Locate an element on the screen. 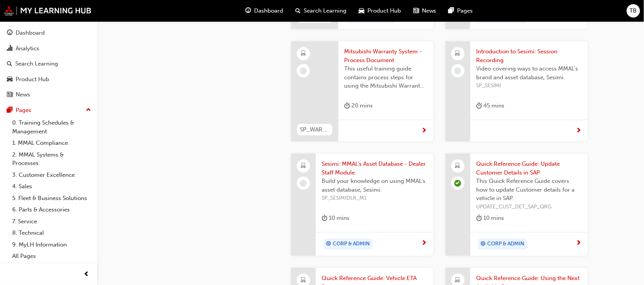 The width and height of the screenshot is (644, 285). span: Quick Reference Guide: Update Customer Details in SAP is located at coordinates (529, 168).